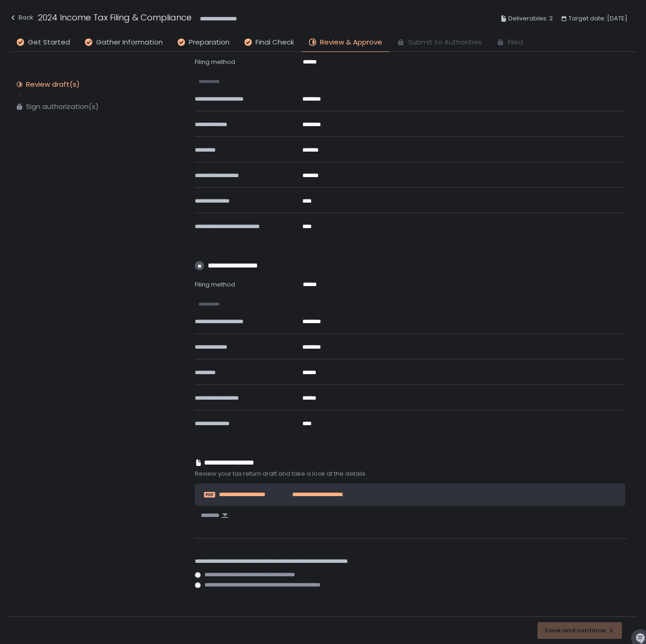  I want to click on div: Sign authorization(s), so click(62, 107).